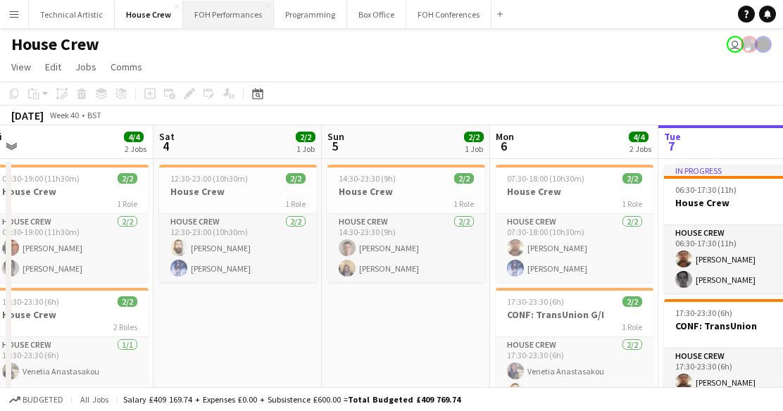 The width and height of the screenshot is (783, 411). Describe the element at coordinates (55, 44) in the screenshot. I see `h1: House Crew` at that location.